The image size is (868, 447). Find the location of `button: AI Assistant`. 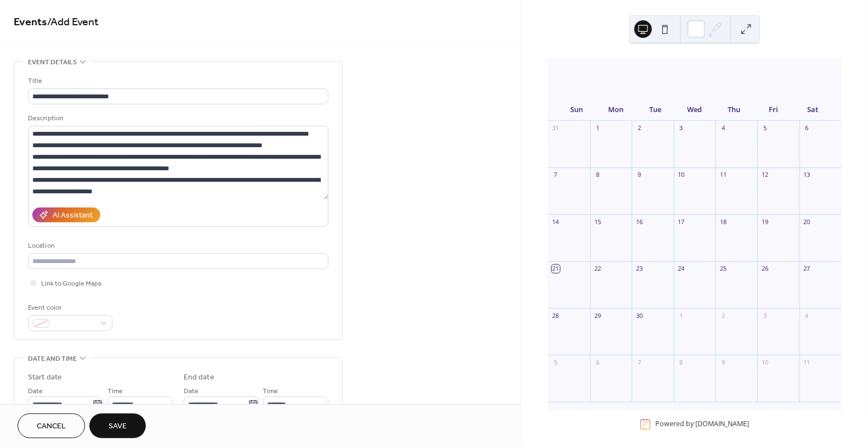

button: AI Assistant is located at coordinates (66, 215).